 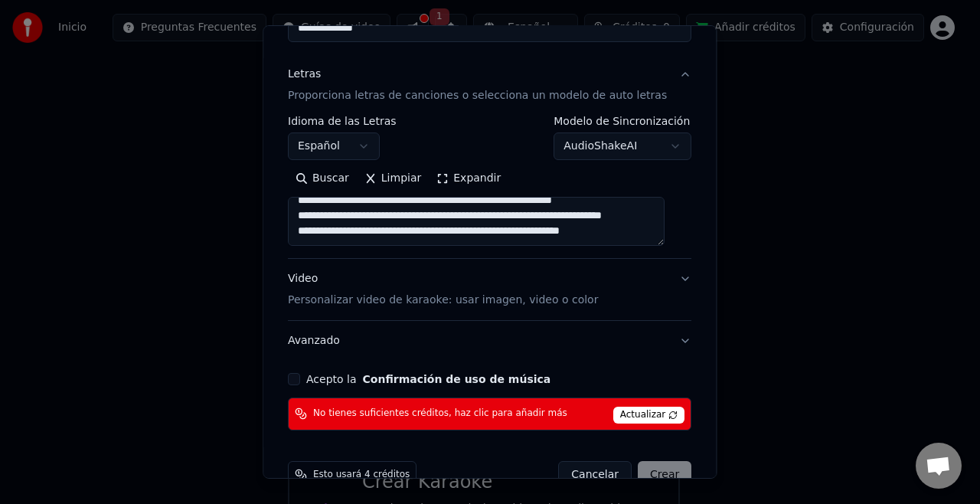 What do you see at coordinates (428, 379) in the screenshot?
I see `label: Acepto la` at bounding box center [428, 379].